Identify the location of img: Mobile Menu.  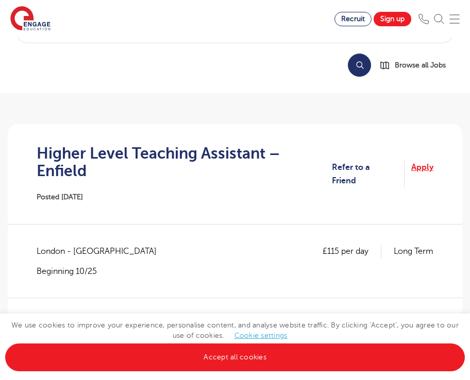
(455, 19).